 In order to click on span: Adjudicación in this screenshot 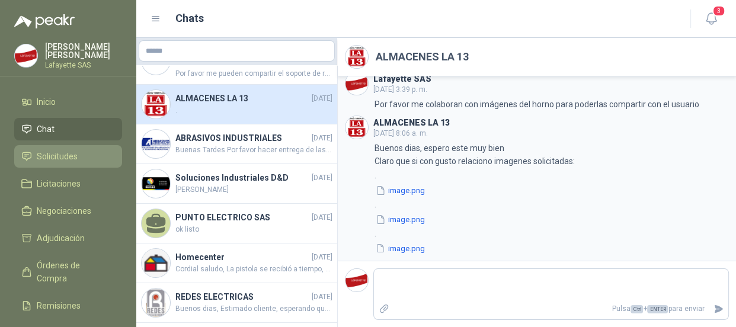, I will do `click(60, 238)`.